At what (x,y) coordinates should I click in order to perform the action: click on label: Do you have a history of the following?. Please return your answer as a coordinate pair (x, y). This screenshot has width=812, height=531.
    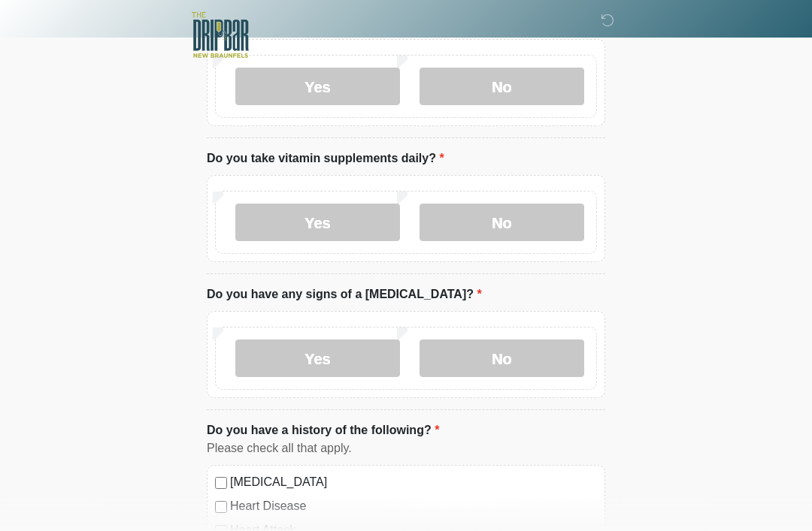
    Looking at the image, I should click on (322, 431).